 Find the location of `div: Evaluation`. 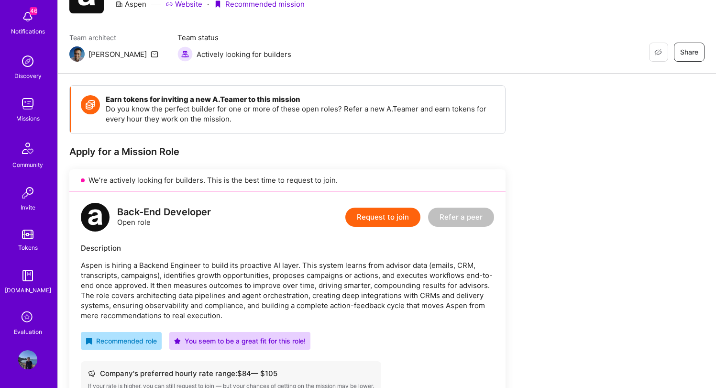

div: Evaluation is located at coordinates (28, 332).